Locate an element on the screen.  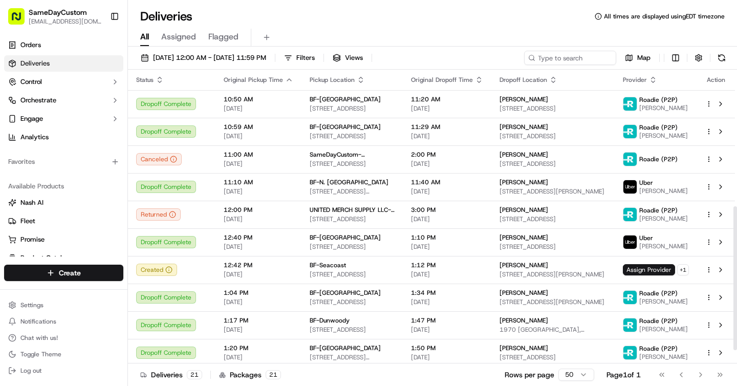
span: Create is located at coordinates (70, 273).